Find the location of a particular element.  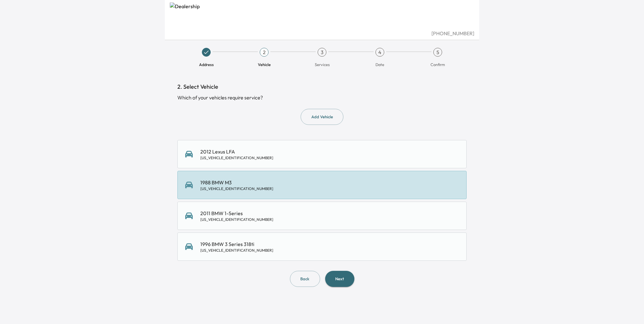

span: Date is located at coordinates (380, 65).